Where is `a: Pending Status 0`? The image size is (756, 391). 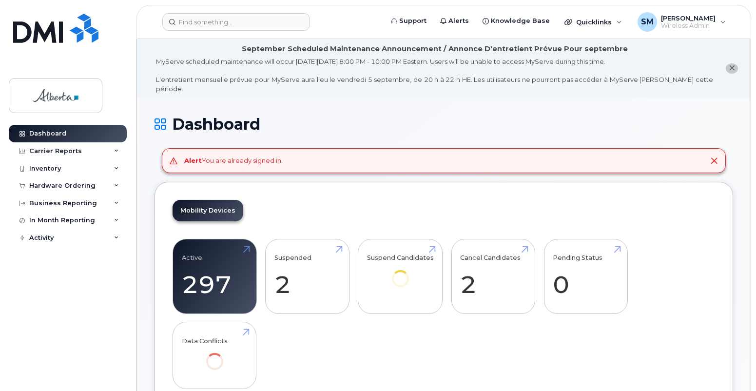
a: Pending Status 0 is located at coordinates (586, 276).